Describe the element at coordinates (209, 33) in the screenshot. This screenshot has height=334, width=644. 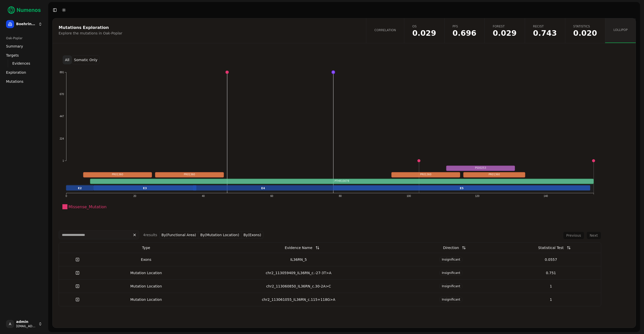
I see `div: Explore the mutations in Oak-Poplar` at that location.